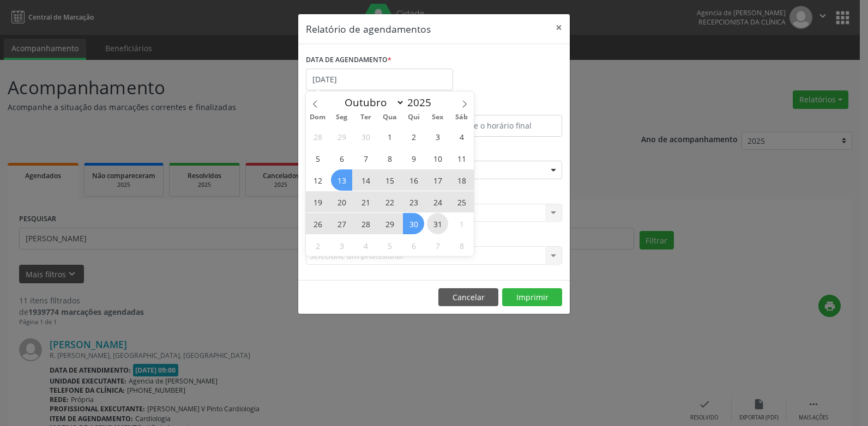 This screenshot has width=868, height=426. I want to click on span: Outubro 13, 2025, so click(341, 180).